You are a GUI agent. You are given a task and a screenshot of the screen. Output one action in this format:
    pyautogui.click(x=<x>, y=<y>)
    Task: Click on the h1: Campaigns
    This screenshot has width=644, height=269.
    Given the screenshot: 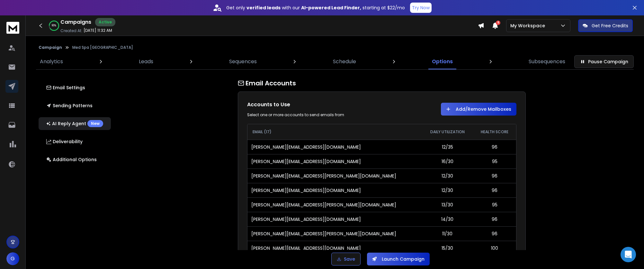 What is the action you would take?
    pyautogui.click(x=76, y=22)
    